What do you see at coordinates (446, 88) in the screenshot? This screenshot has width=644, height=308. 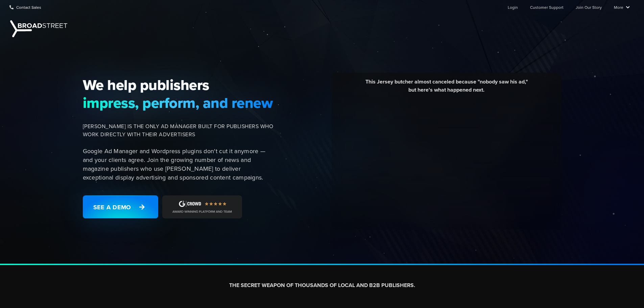 I see `div: This Jersey butcher almost canceled because "nobody saw his ad," but here's what happened next.` at bounding box center [446, 88].